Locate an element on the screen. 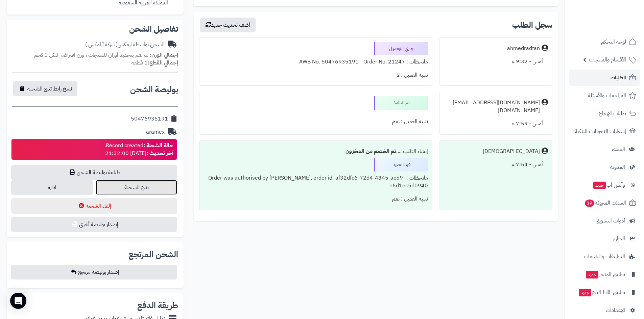 The height and width of the screenshot is (319, 644). strong: إجمالي الوزن: is located at coordinates (164, 55).